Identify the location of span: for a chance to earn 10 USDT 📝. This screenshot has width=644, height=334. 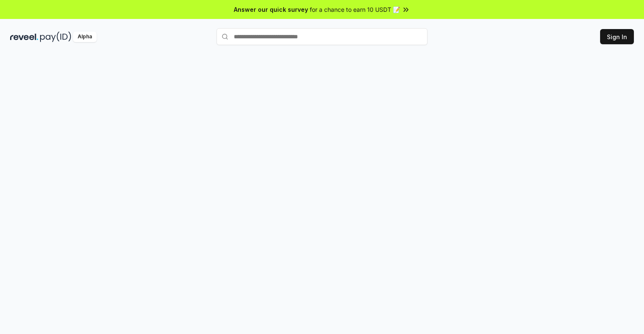
(355, 9).